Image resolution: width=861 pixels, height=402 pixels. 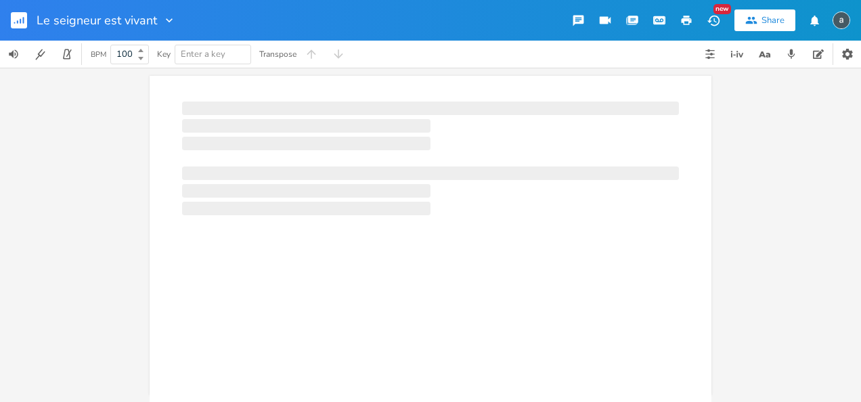 I want to click on button: New, so click(x=714, y=20).